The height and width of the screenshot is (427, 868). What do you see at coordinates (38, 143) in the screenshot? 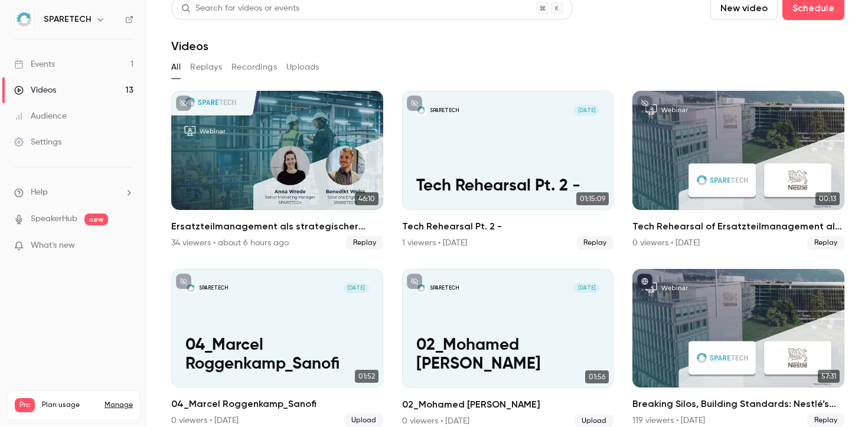
I see `div: Settings` at bounding box center [38, 143].